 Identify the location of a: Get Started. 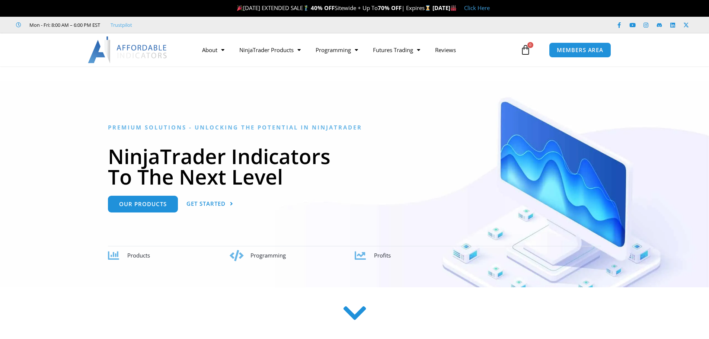
(210, 204).